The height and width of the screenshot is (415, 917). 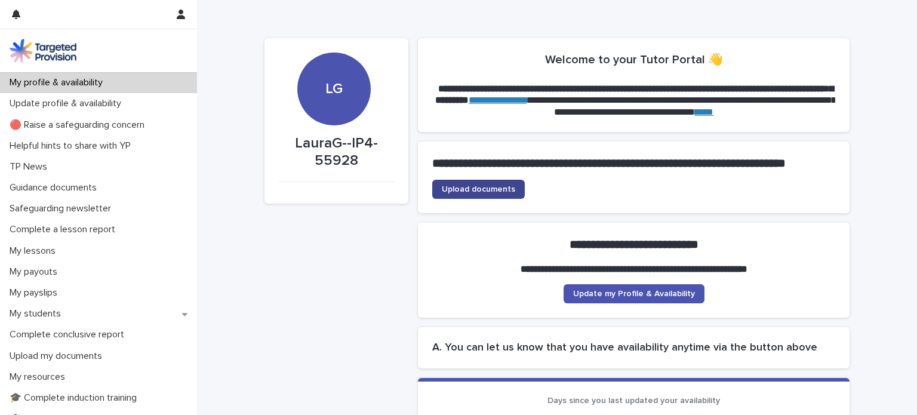 What do you see at coordinates (36, 293) in the screenshot?
I see `p: My payslips` at bounding box center [36, 293].